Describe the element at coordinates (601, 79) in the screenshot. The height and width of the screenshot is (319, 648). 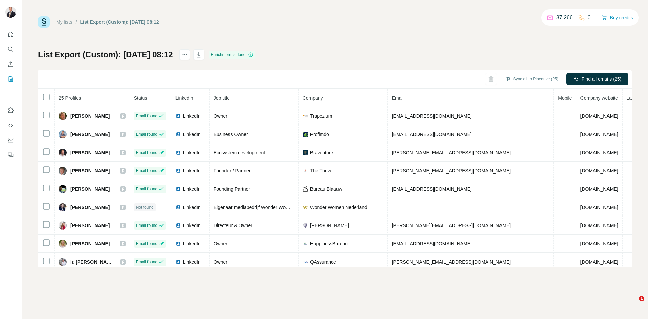
I see `span: Find all emails (25)` at that location.